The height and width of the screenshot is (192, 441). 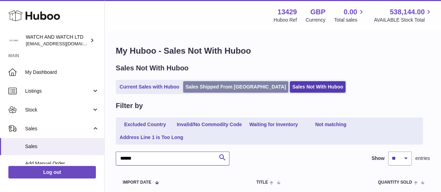 What do you see at coordinates (58, 110) in the screenshot?
I see `span: Stock` at bounding box center [58, 110].